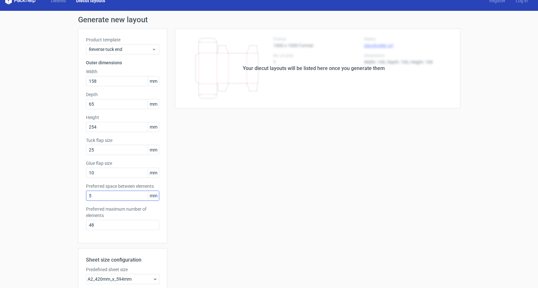 The image size is (538, 288). I want to click on label: Height, so click(123, 118).